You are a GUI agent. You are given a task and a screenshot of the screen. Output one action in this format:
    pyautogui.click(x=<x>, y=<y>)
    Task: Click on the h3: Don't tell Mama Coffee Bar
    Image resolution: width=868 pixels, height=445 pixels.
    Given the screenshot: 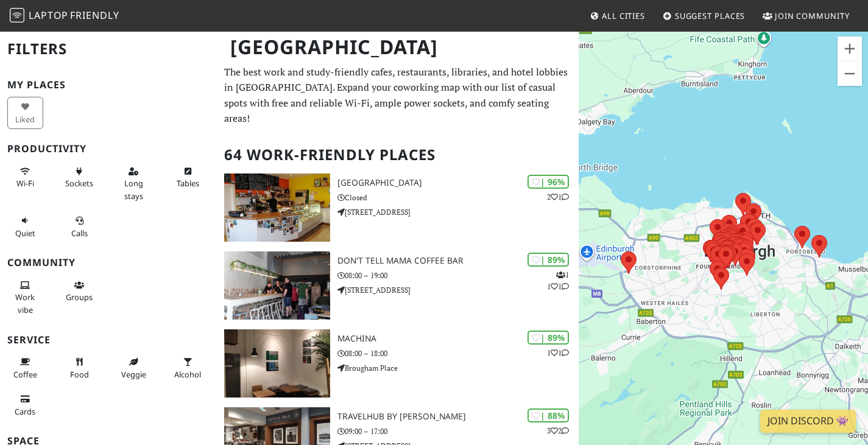 What is the action you would take?
    pyautogui.click(x=458, y=261)
    